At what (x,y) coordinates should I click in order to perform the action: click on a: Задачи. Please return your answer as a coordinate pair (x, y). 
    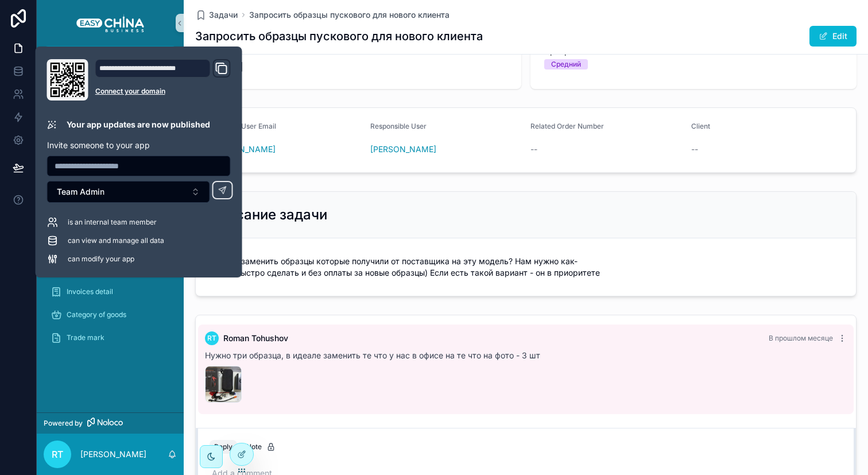
    Looking at the image, I should click on (216, 15).